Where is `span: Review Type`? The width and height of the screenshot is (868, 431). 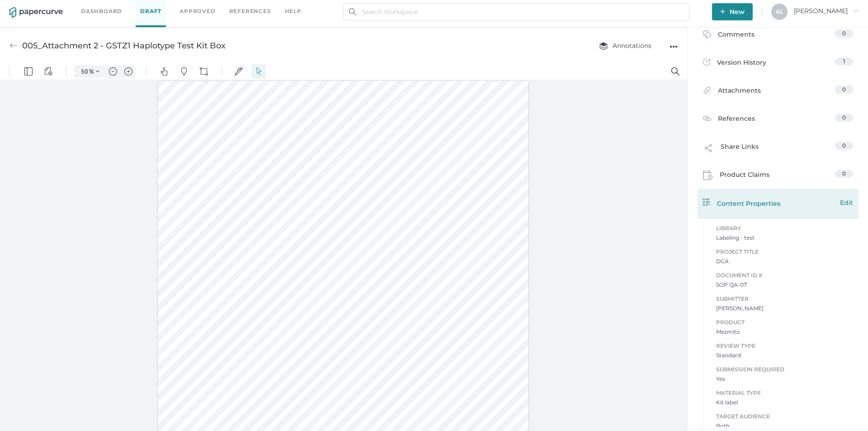 span: Review Type is located at coordinates (784, 346).